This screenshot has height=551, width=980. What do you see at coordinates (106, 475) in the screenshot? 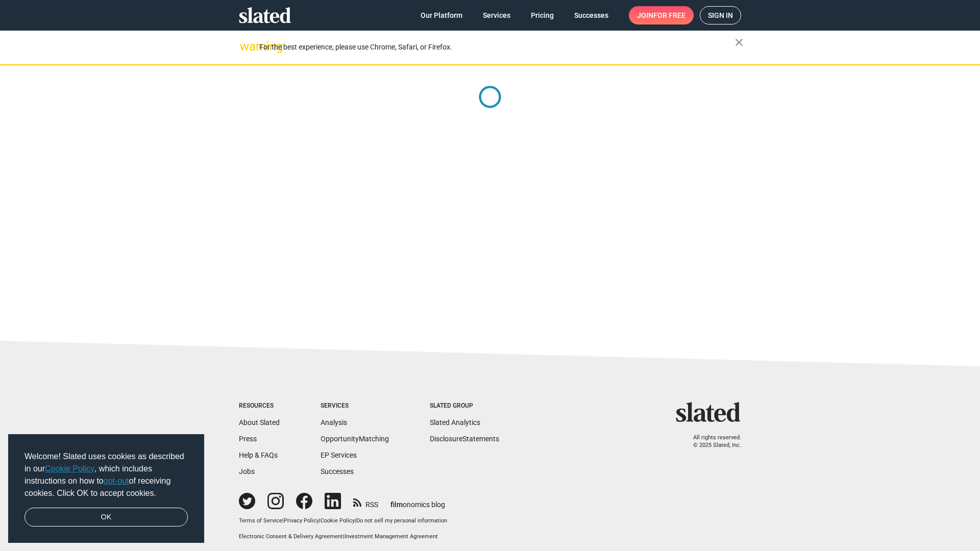
I see `span: Welcome! Slated uses cookies as described in our , which includes instructions on how to of recei...` at bounding box center [106, 475].